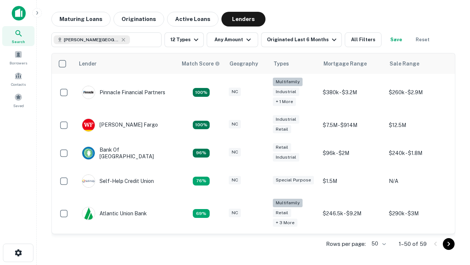  I want to click on th: Geography, so click(247, 64).